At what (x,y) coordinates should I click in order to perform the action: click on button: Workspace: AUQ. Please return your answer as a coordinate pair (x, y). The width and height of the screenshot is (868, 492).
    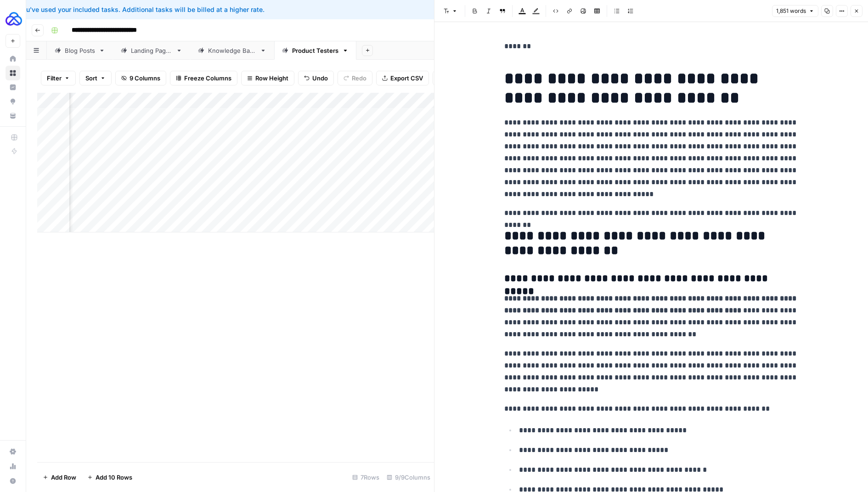
    Looking at the image, I should click on (13, 19).